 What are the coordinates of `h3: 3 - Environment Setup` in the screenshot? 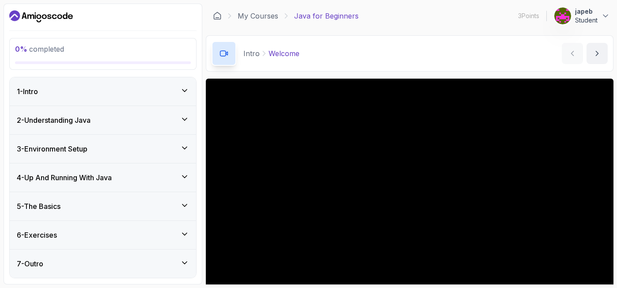 It's located at (52, 149).